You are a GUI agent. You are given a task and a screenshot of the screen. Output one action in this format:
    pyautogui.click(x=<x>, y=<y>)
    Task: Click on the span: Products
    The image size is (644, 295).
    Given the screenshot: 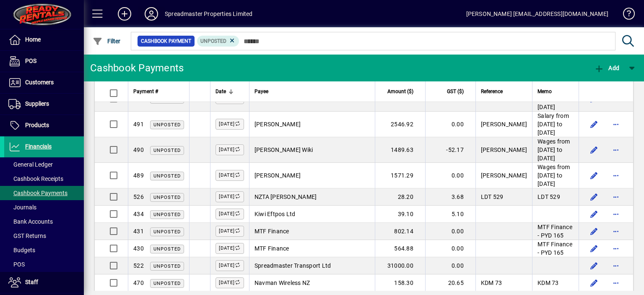 What is the action you would take?
    pyautogui.click(x=37, y=126)
    